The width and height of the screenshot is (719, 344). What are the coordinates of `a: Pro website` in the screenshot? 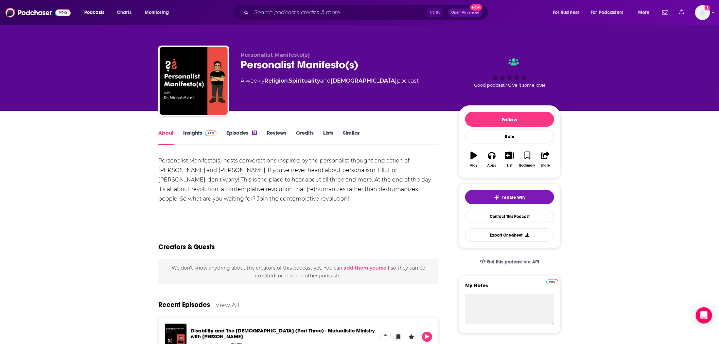 It's located at (552, 281).